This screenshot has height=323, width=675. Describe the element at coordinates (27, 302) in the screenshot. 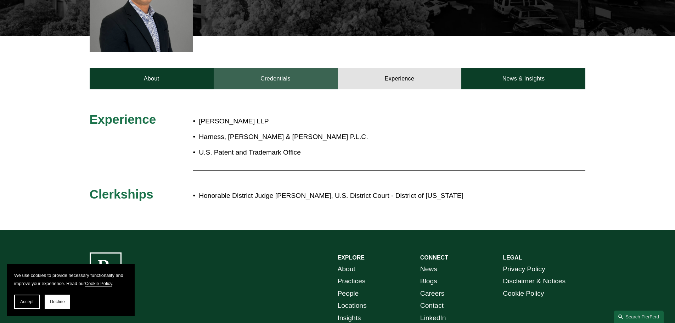

I see `button: Accept` at that location.